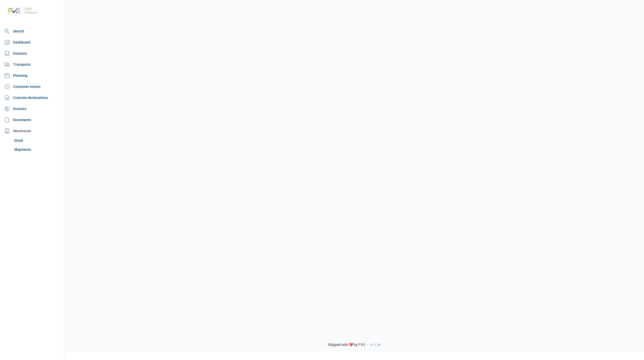 The image size is (644, 360). What do you see at coordinates (32, 98) in the screenshot?
I see `a: Customs declarations` at bounding box center [32, 98].